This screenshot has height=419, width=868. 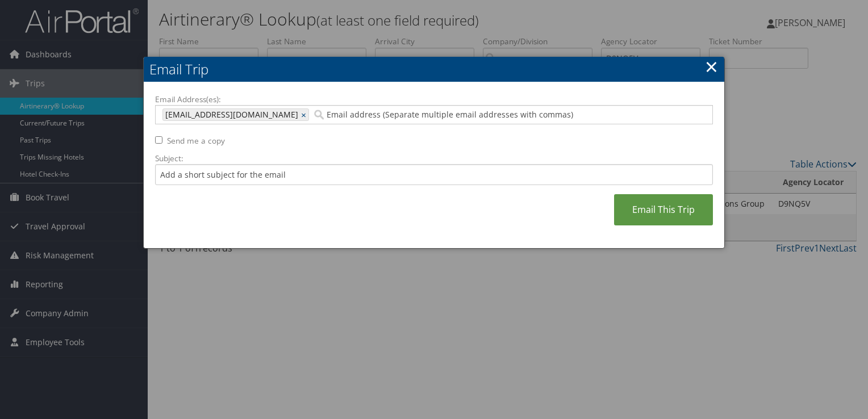 I want to click on input: Add a short subject for the email, so click(x=434, y=174).